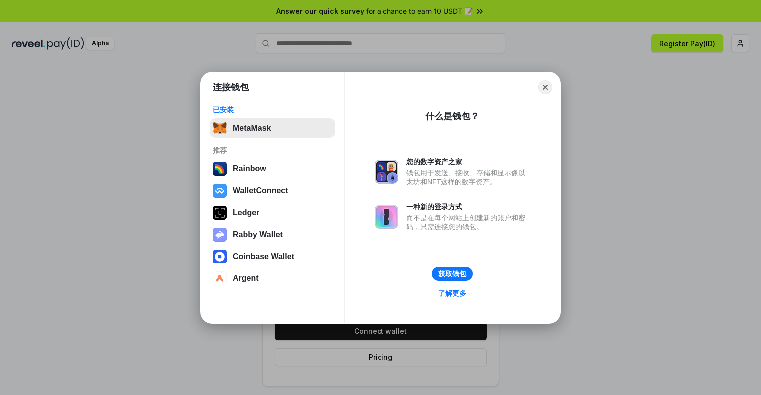 Image resolution: width=761 pixels, height=395 pixels. I want to click on div: Rainbow, so click(249, 169).